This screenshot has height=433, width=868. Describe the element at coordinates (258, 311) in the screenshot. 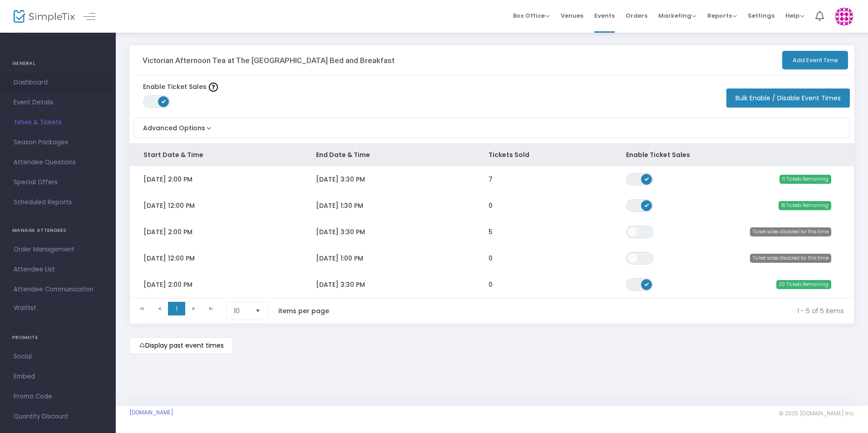

I see `button: Select` at that location.